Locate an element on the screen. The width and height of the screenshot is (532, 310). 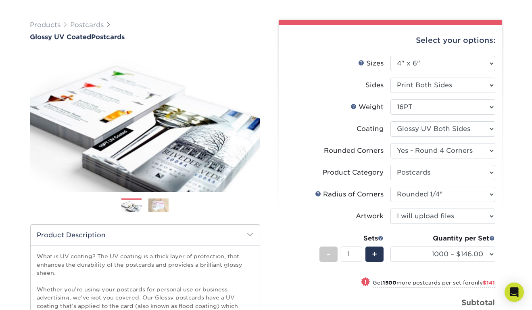
div: Rounded Corners is located at coordinates (354, 151).